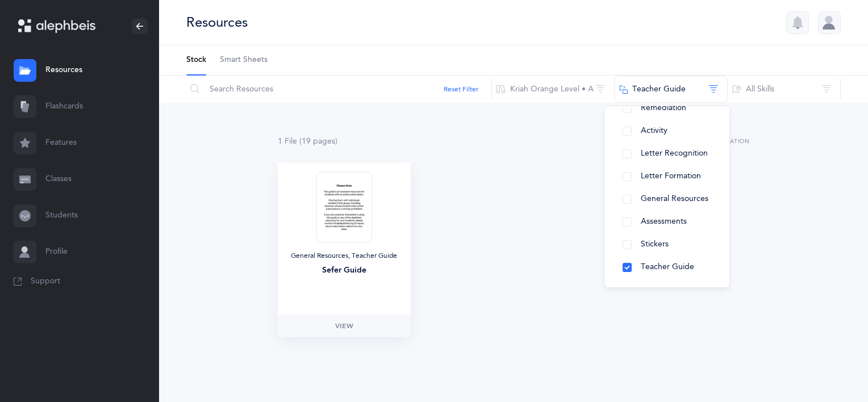 The height and width of the screenshot is (402, 868). I want to click on button: Activity, so click(667, 131).